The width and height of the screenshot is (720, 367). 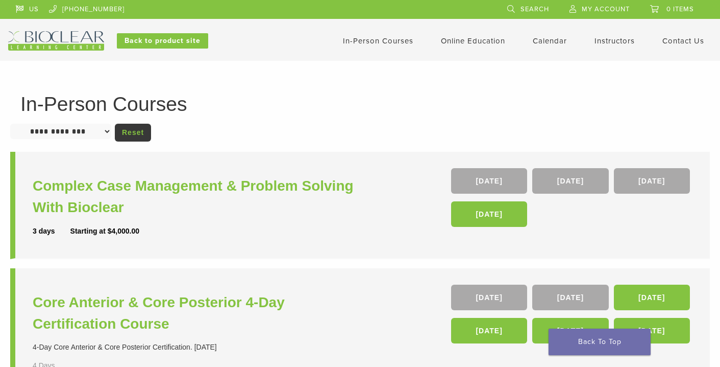 What do you see at coordinates (378, 41) in the screenshot?
I see `a: In-Person Courses` at bounding box center [378, 41].